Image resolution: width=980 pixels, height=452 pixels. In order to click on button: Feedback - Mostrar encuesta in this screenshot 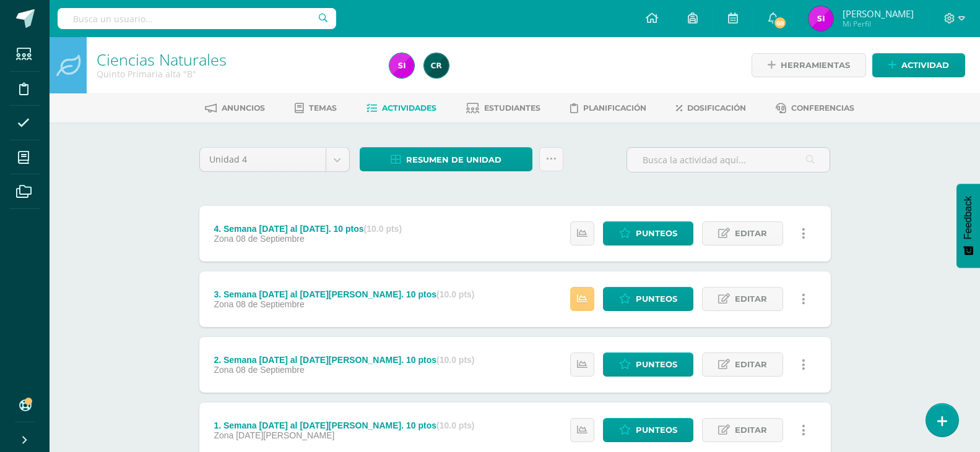, I will do `click(969, 226)`.